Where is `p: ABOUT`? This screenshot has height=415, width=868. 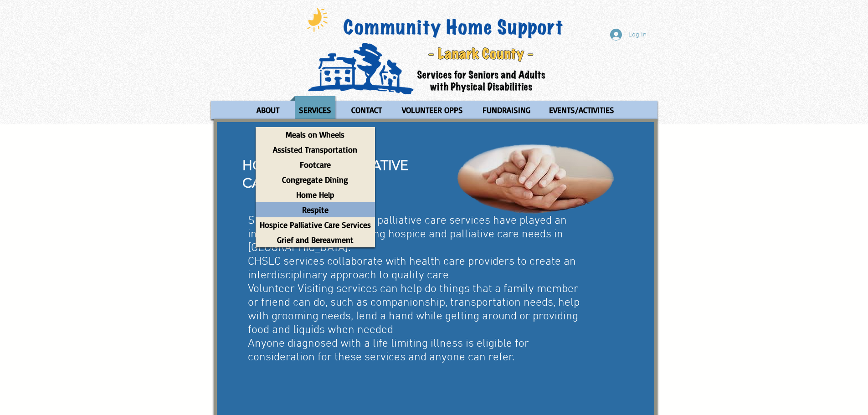 p: ABOUT is located at coordinates (268, 110).